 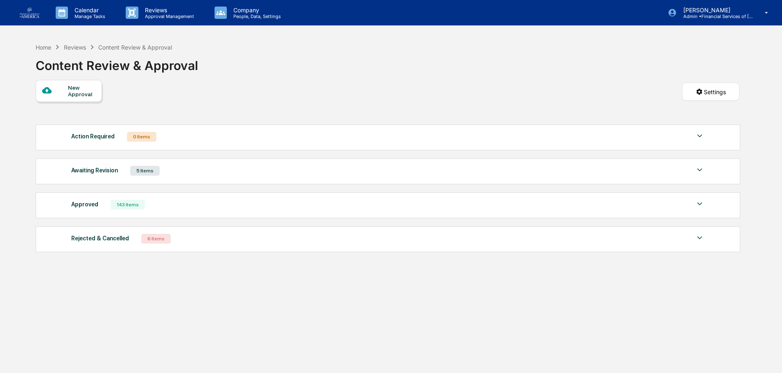 I want to click on p: Approval Management, so click(x=168, y=16).